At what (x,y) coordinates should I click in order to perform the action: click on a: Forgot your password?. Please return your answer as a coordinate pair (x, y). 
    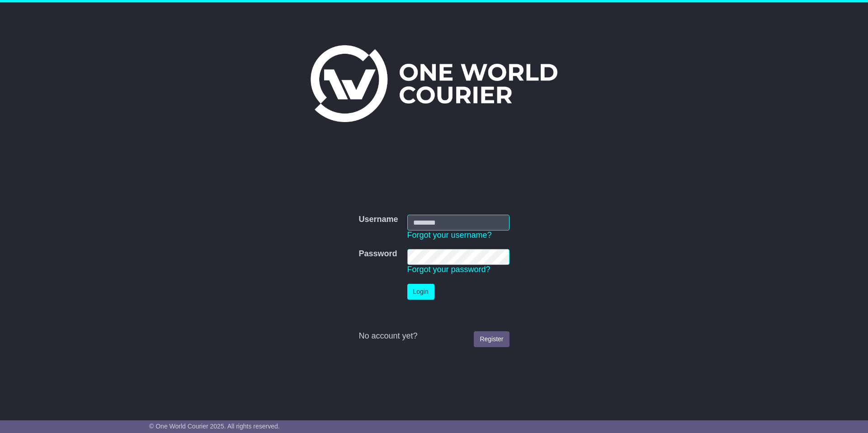
    Looking at the image, I should click on (449, 269).